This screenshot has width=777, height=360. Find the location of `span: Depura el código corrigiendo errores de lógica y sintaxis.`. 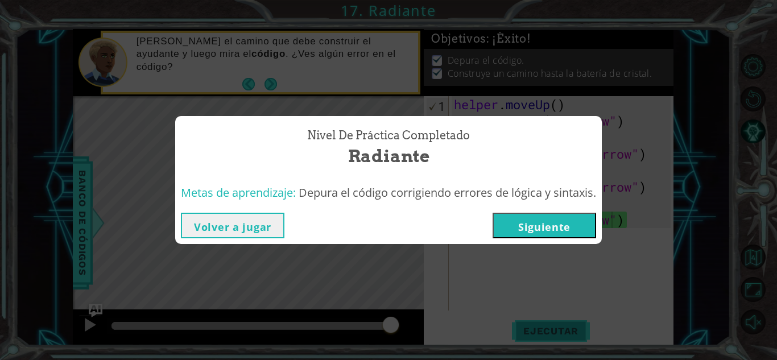

span: Depura el código corrigiendo errores de lógica y sintaxis. is located at coordinates (447, 192).